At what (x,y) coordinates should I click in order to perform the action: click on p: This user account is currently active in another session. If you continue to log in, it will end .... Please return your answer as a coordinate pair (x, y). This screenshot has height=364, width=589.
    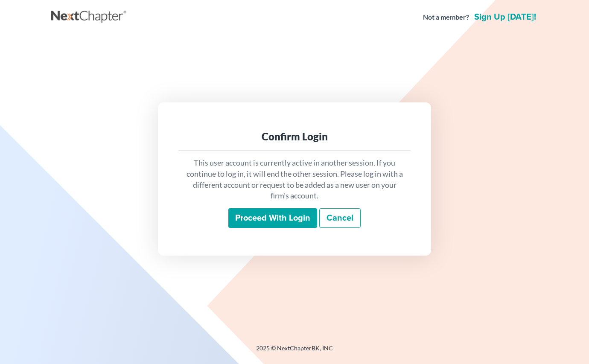
    Looking at the image, I should click on (294, 179).